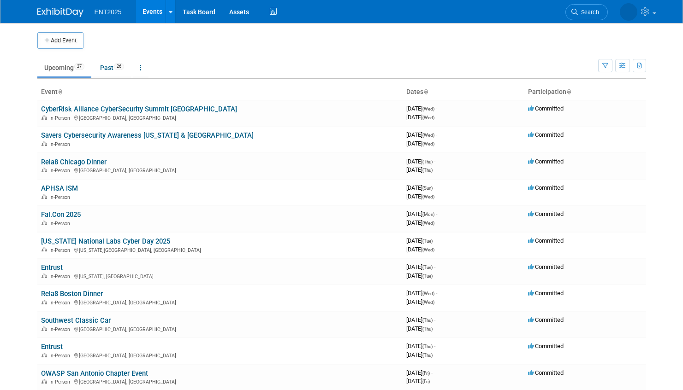 The width and height of the screenshot is (683, 390). I want to click on a: Rela8 Chicago Dinner, so click(74, 162).